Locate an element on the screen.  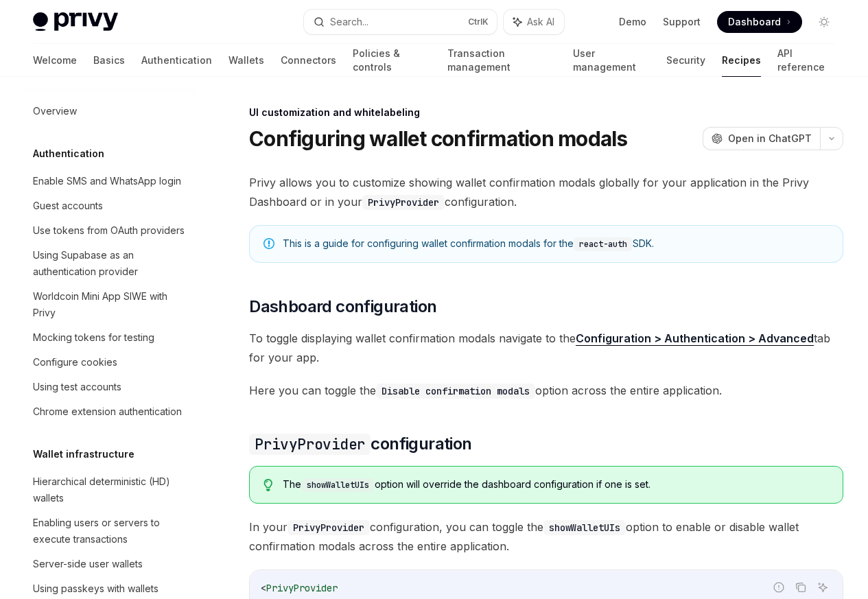
div: Guest accounts is located at coordinates (68, 206).